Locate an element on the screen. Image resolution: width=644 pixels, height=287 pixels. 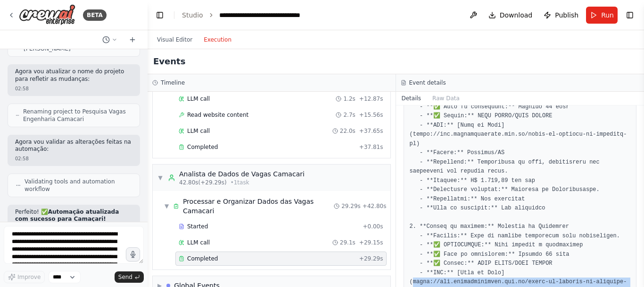
span: 1.2s is located at coordinates (349, 99).